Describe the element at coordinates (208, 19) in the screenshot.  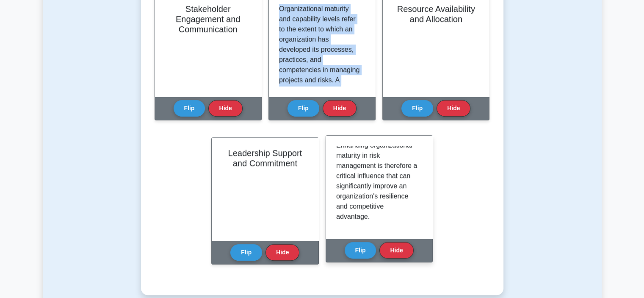
I see `h2: Stakeholder Engagement and Communication` at that location.